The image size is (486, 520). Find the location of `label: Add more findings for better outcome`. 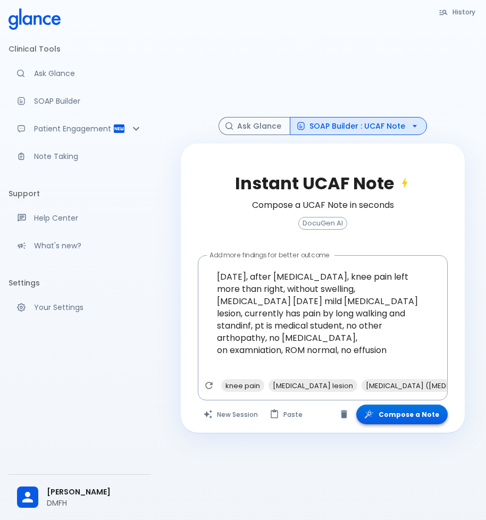

label: Add more findings for better outcome is located at coordinates (270, 255).